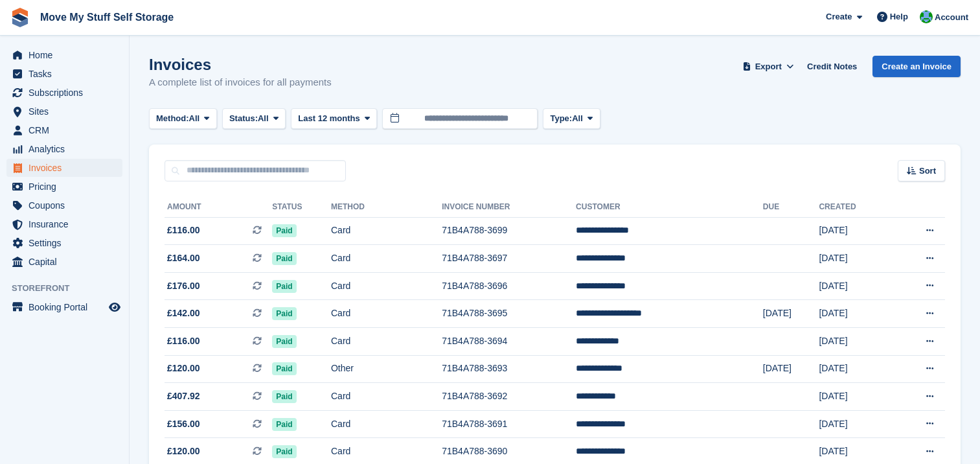 Image resolution: width=980 pixels, height=464 pixels. I want to click on span: £164.00, so click(184, 258).